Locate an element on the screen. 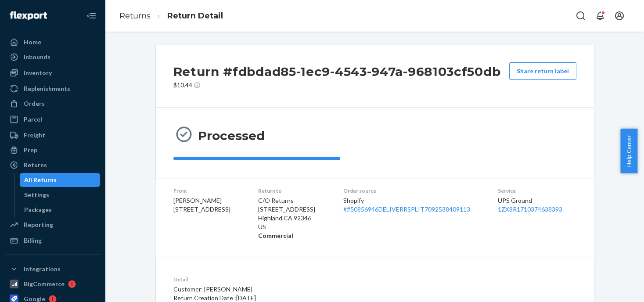 This screenshot has width=644, height=302. button: Open account menu is located at coordinates (620, 16).